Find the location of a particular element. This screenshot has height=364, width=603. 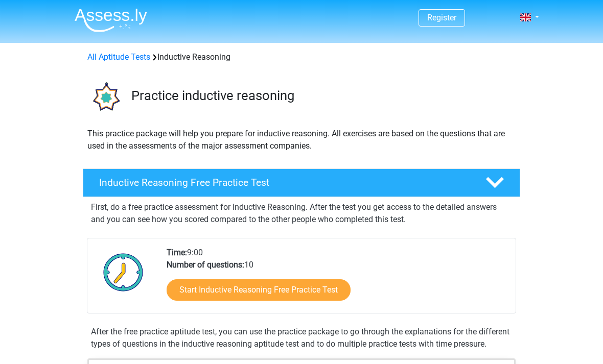

img: inductive reasoning is located at coordinates (105, 97).